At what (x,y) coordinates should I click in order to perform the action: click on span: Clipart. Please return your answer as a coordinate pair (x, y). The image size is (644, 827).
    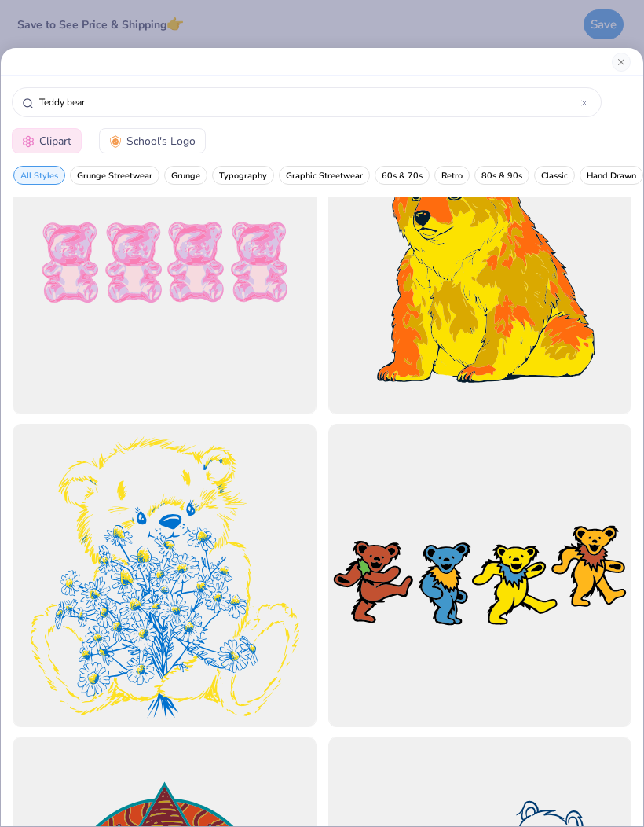
    Looking at the image, I should click on (55, 141).